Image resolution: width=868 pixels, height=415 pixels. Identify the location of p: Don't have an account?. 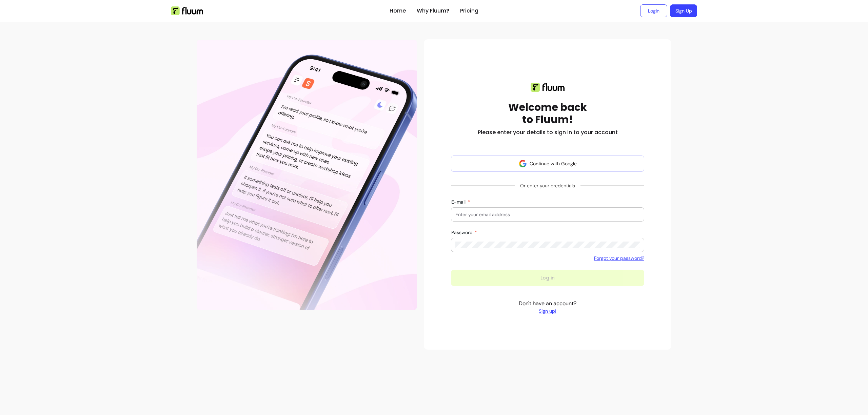
(548, 307).